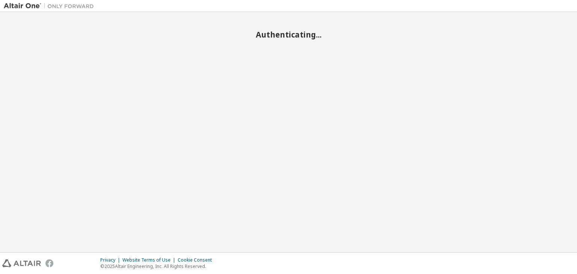 This screenshot has height=274, width=577. Describe the element at coordinates (51, 6) in the screenshot. I see `img: Altair One` at that location.